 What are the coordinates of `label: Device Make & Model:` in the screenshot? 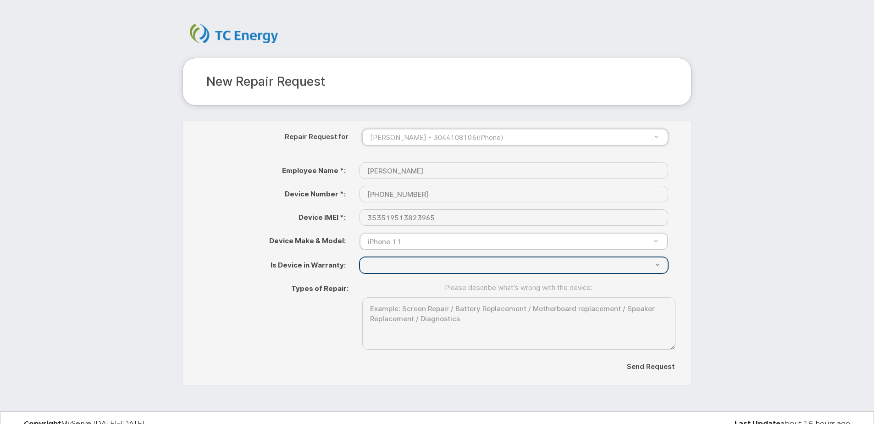 It's located at (272, 239).